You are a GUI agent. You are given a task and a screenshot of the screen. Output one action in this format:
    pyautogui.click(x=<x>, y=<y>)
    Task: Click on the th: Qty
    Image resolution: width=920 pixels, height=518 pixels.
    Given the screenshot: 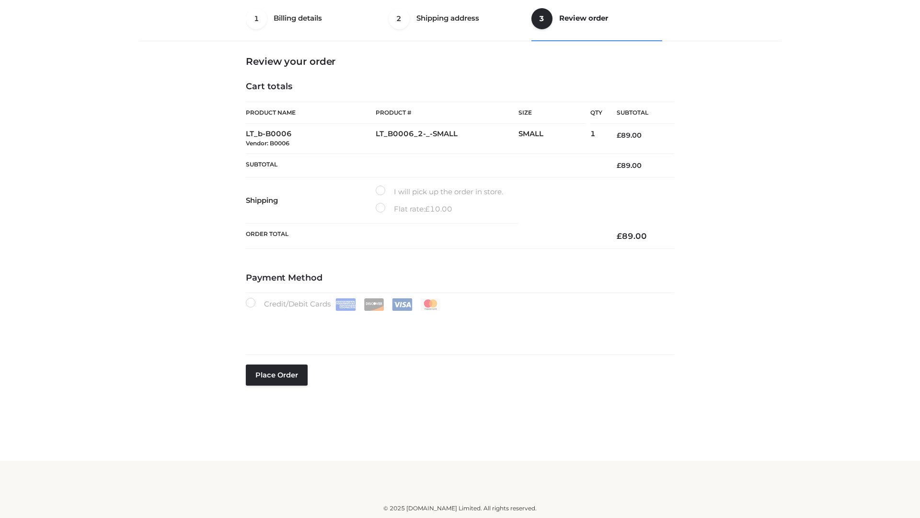 What is the action you would take?
    pyautogui.click(x=596, y=113)
    